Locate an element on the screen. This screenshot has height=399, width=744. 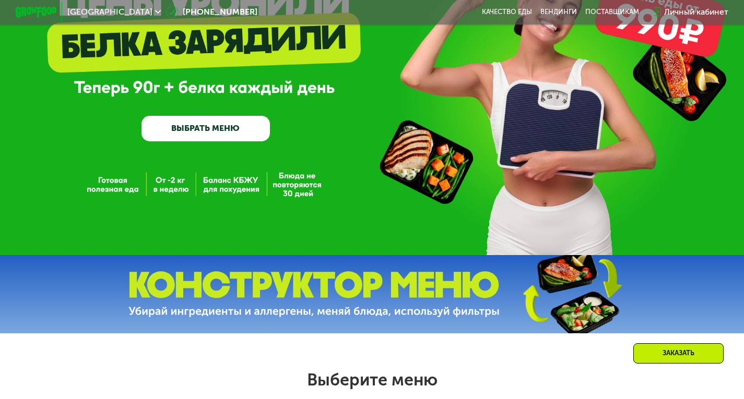
a: Вендинги is located at coordinates (559, 12).